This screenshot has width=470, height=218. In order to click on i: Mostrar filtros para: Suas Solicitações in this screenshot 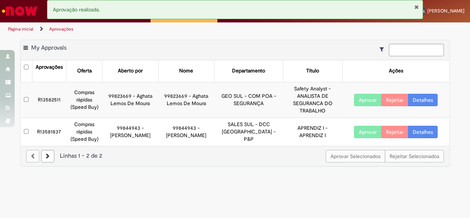, I will do `click(383, 49)`.